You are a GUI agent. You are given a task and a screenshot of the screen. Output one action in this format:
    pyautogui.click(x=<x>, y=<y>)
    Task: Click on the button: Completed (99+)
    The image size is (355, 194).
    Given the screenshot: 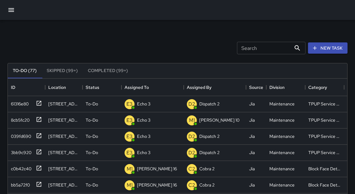 What is the action you would take?
    pyautogui.click(x=108, y=71)
    